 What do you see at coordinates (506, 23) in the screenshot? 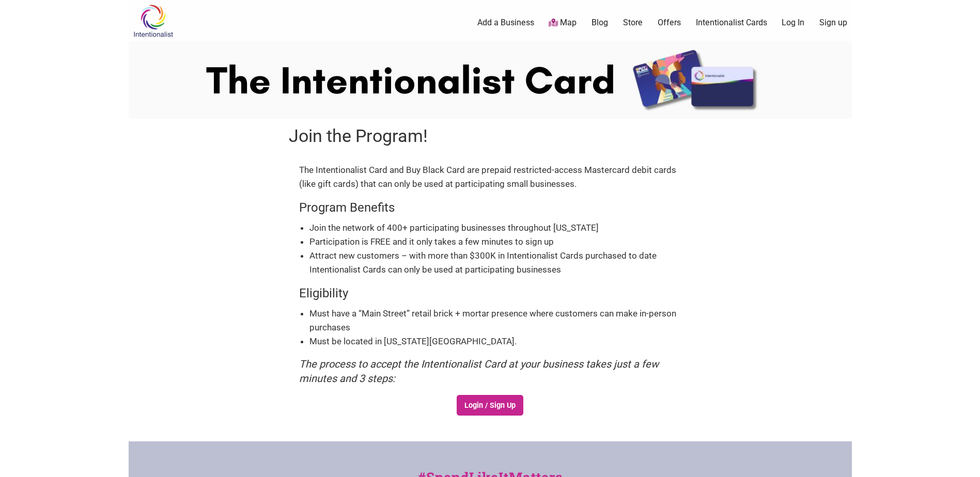
I see `a: Add a Business` at bounding box center [506, 23].